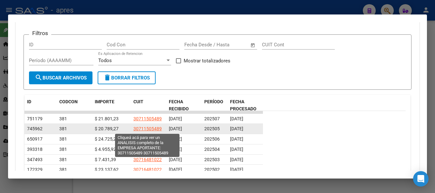 Image resolution: width=435 pixels, height=193 pixels. Describe the element at coordinates (212, 129) in the screenshot. I see `span: 202505` at that location.